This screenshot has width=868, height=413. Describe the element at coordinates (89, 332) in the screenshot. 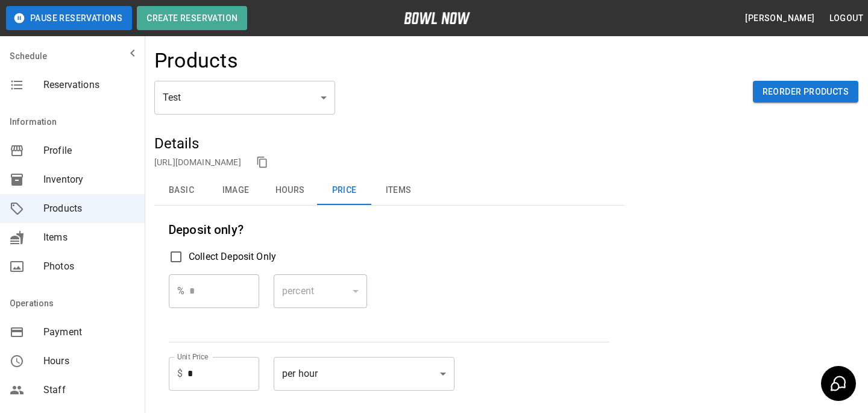

I see `span: Payment` at that location.